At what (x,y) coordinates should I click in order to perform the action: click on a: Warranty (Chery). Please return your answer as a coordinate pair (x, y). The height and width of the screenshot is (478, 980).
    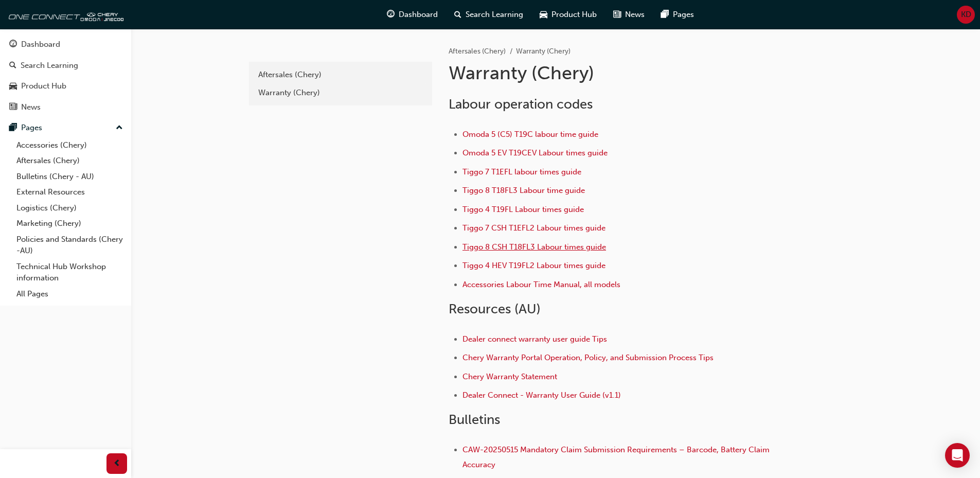
    Looking at the image, I should click on (340, 93).